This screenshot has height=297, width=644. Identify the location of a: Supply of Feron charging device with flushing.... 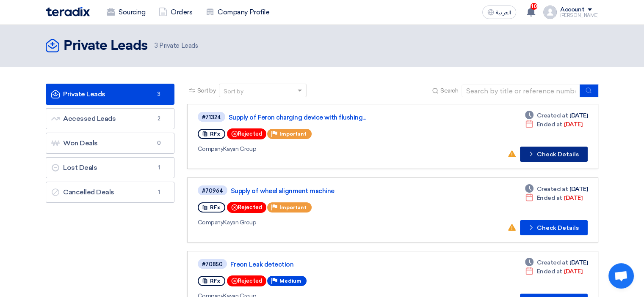
(334, 118).